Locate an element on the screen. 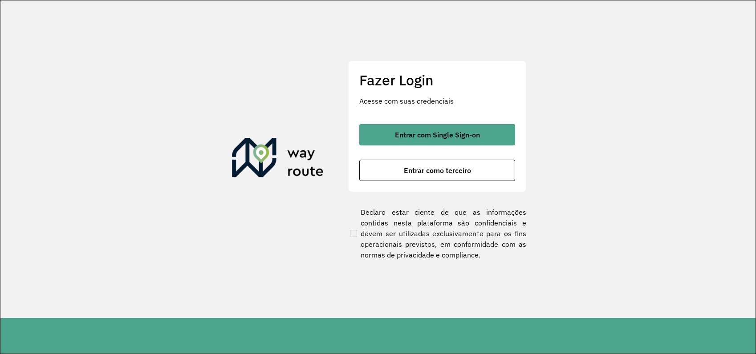 The height and width of the screenshot is (354, 756). p: Acesse com suas credenciais is located at coordinates (437, 101).